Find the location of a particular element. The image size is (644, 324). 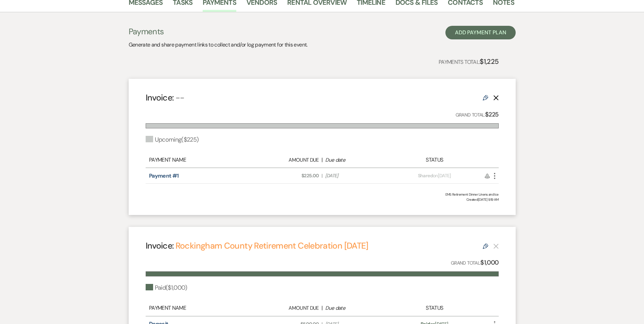

strong: $225 is located at coordinates (491, 114).